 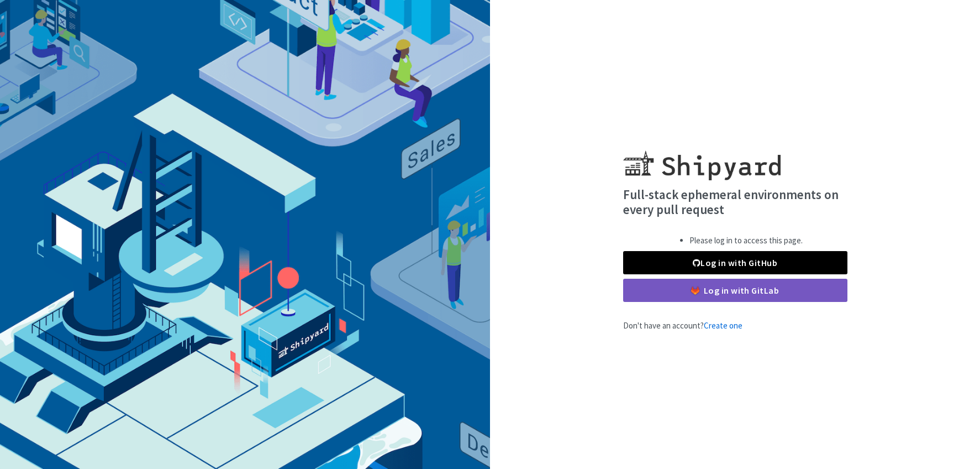 I want to click on a: Create one, so click(x=723, y=325).